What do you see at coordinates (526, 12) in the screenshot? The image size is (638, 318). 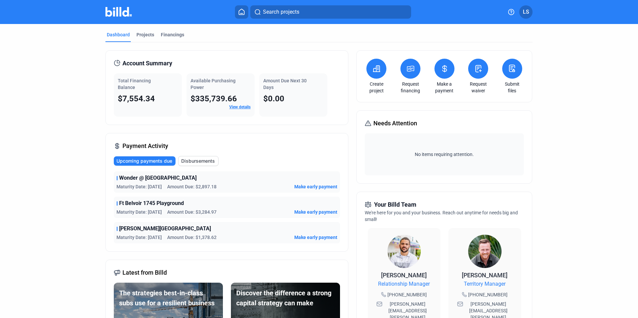 I see `button: LS` at bounding box center [526, 12].